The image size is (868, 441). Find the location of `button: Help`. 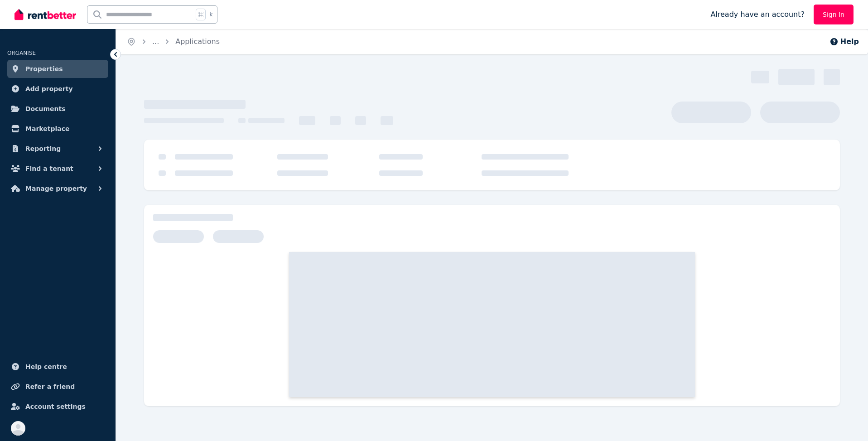

button: Help is located at coordinates (844, 42).